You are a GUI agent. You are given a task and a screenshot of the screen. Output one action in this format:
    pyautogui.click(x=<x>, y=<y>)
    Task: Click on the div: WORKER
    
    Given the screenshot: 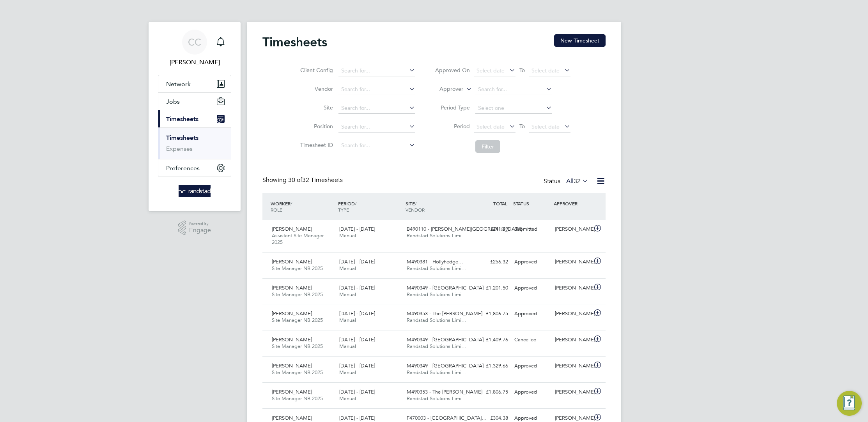 What is the action you would take?
    pyautogui.click(x=302, y=207)
    